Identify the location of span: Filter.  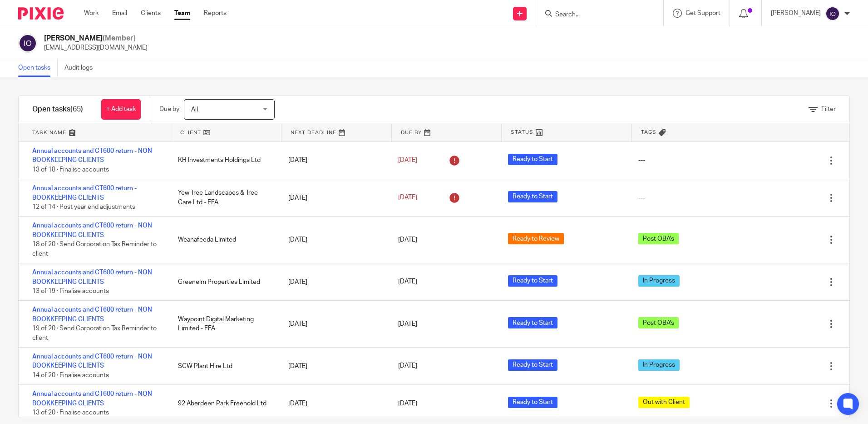
(829, 109).